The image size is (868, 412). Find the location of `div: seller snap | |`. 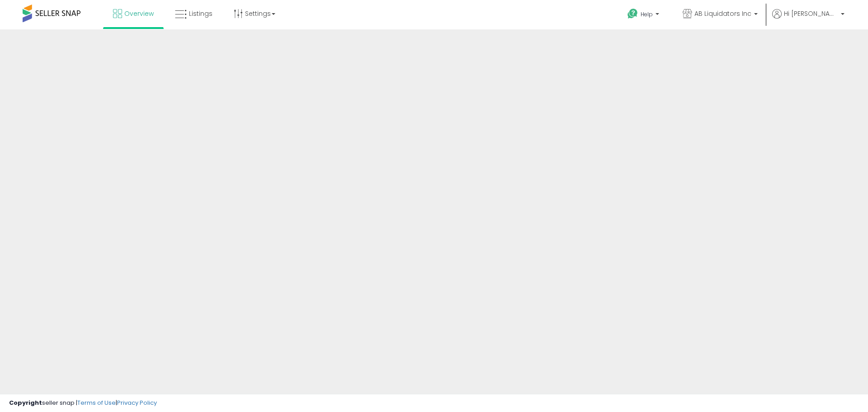

div: seller snap | | is located at coordinates (83, 403).